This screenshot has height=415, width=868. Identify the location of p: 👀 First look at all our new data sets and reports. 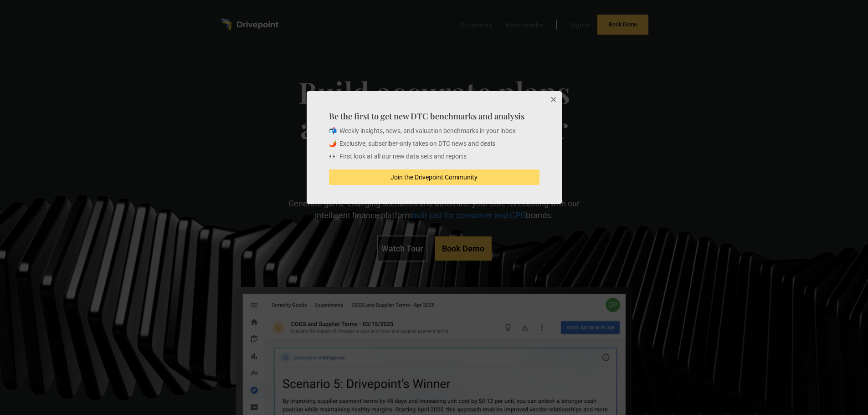
(434, 157).